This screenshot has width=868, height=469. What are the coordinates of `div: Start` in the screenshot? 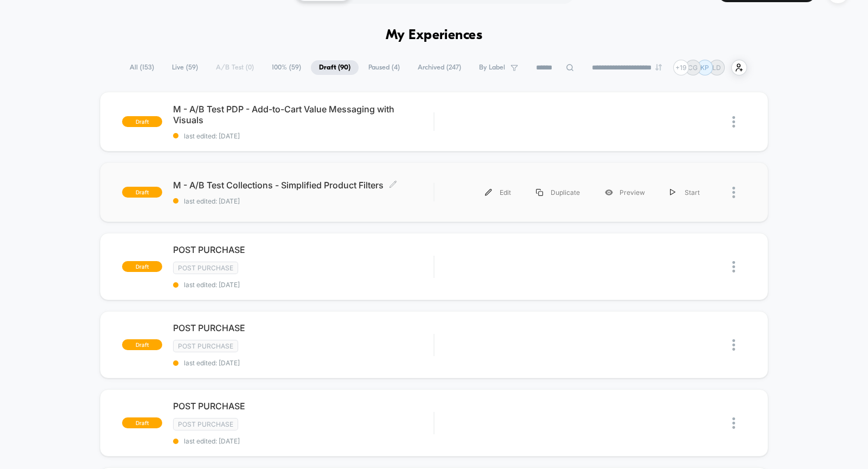 It's located at (684, 192).